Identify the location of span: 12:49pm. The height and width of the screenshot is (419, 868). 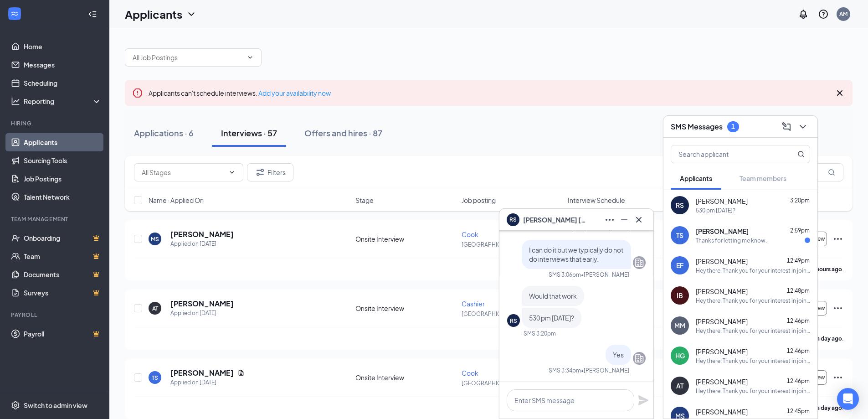
(798, 261).